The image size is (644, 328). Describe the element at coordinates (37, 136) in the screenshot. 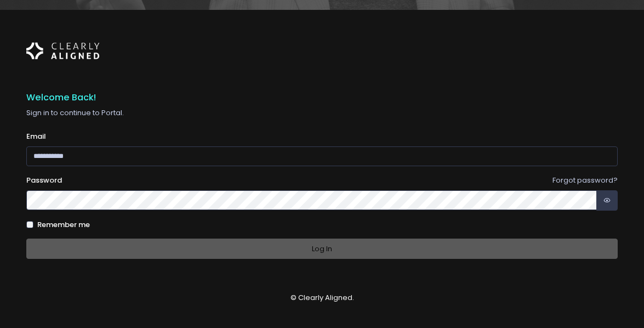

I see `label: Email` at that location.